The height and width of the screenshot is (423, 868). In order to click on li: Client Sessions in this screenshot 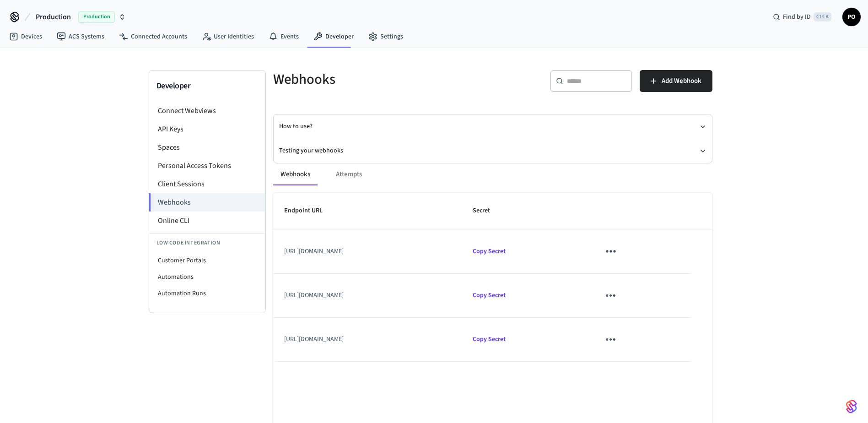, I will do `click(208, 184)`.